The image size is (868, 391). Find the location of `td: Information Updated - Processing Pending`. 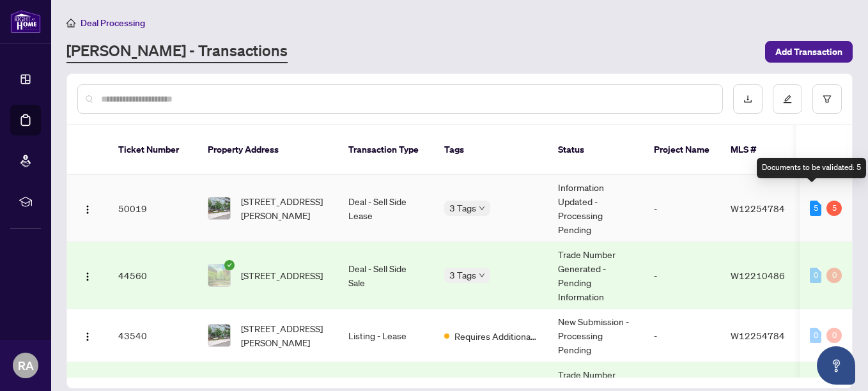

td: Information Updated - Processing Pending is located at coordinates (596, 208).